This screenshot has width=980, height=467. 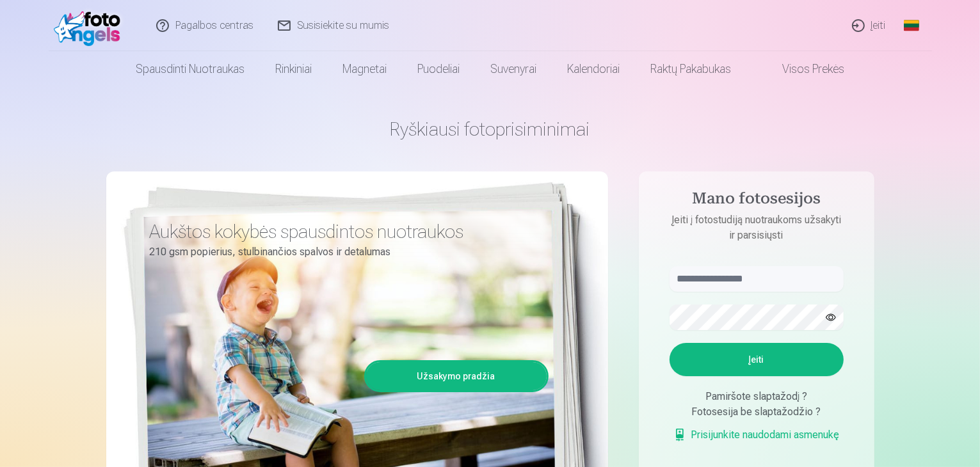 I want to click on a: Magnetai, so click(x=364, y=69).